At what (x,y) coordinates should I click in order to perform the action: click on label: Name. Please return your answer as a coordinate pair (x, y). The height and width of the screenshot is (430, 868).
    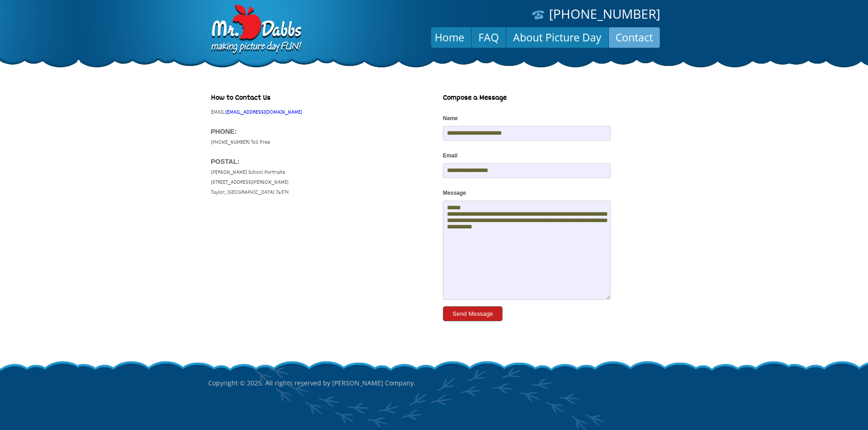
    Looking at the image, I should click on (550, 115).